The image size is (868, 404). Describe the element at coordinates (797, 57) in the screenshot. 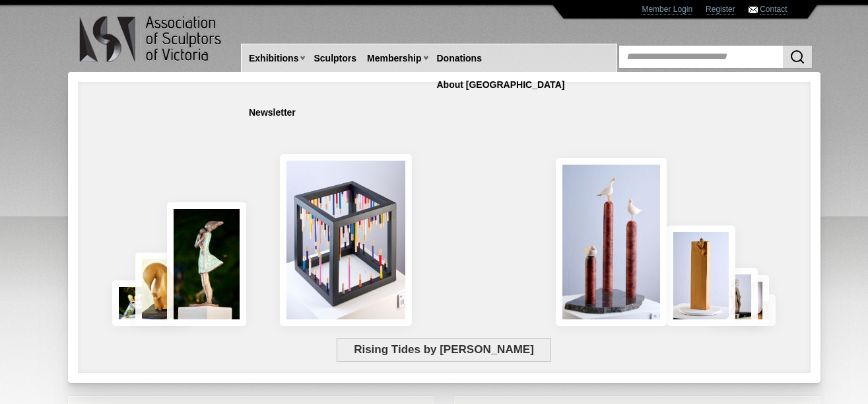

I see `img: Search` at that location.